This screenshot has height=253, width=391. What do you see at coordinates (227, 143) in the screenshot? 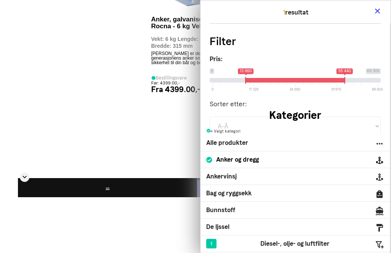
I see `p: Alle produkter` at bounding box center [227, 143].